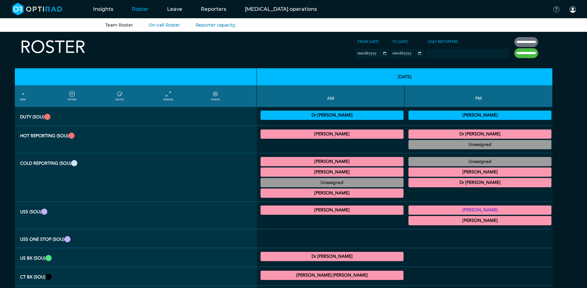 This screenshot has height=288, width=587. Describe the element at coordinates (480, 134) in the screenshot. I see `div: MRI Trauma & Urgent/CT Trauma & Urgent 13:00 - 17:30` at that location.